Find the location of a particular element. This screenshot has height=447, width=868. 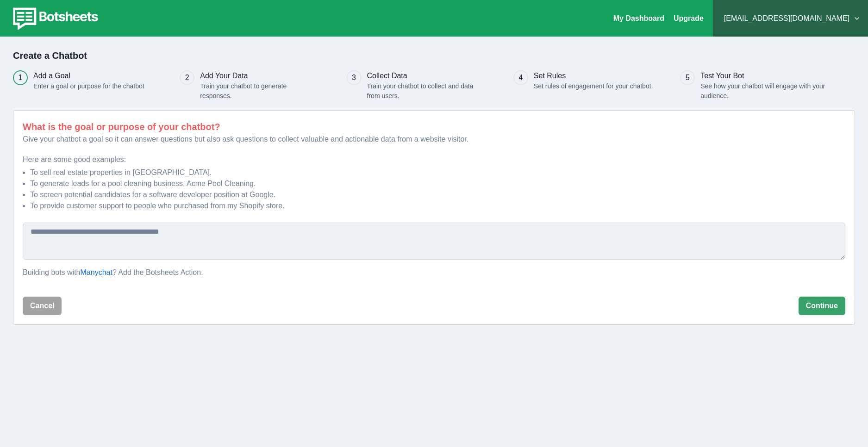

p: See how your chatbot will engage with your audience. is located at coordinates (766, 91).